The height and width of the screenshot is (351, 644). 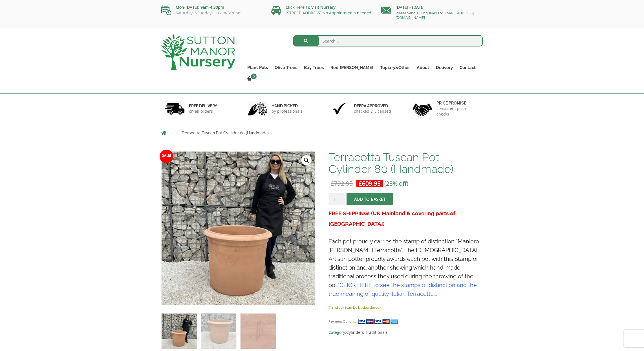 I want to click on a: Olive Trees, so click(x=286, y=68).